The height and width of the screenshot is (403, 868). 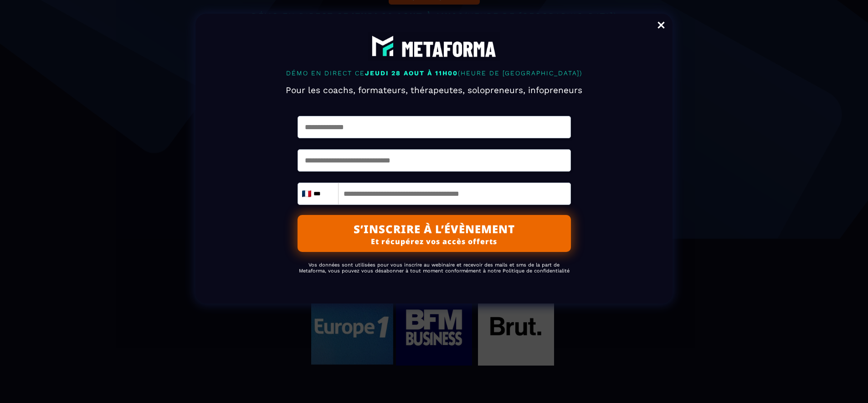 I want to click on img: abe9e435164421cb06e33ef15842a39e_e5ef653356713f0d7dd3797ab850248d_Capture_d%E2%80%99e%CC%81cran_2..., so click(x=433, y=46).